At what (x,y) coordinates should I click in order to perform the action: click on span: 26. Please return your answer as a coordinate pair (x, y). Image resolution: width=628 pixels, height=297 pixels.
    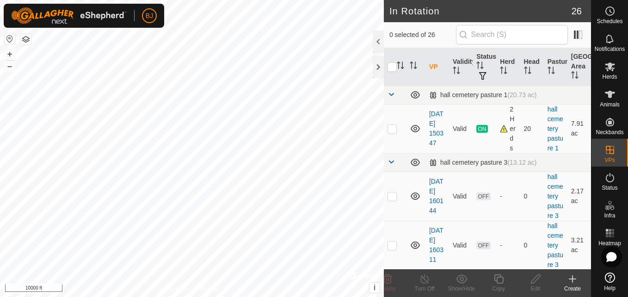
    Looking at the image, I should click on (577, 11).